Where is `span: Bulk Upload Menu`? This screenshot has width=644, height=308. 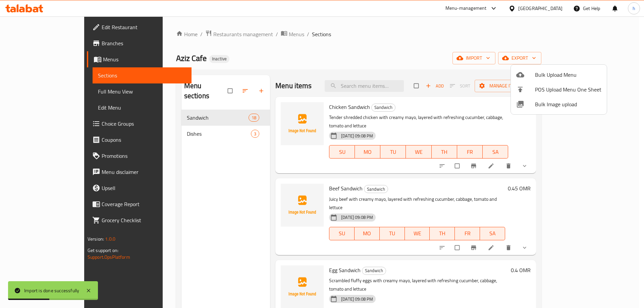
span: Bulk Upload Menu is located at coordinates (568, 75).